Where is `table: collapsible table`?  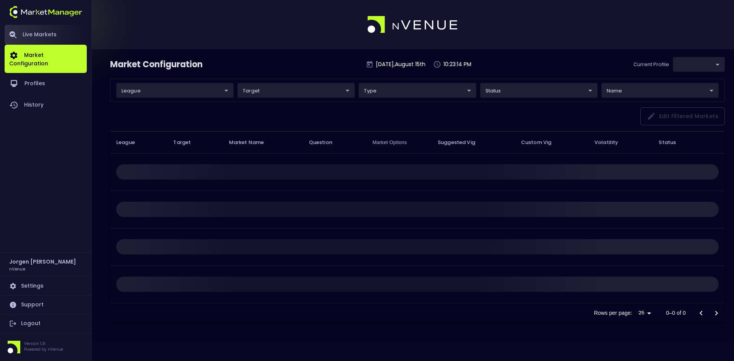 table: collapsible table is located at coordinates (417, 217).